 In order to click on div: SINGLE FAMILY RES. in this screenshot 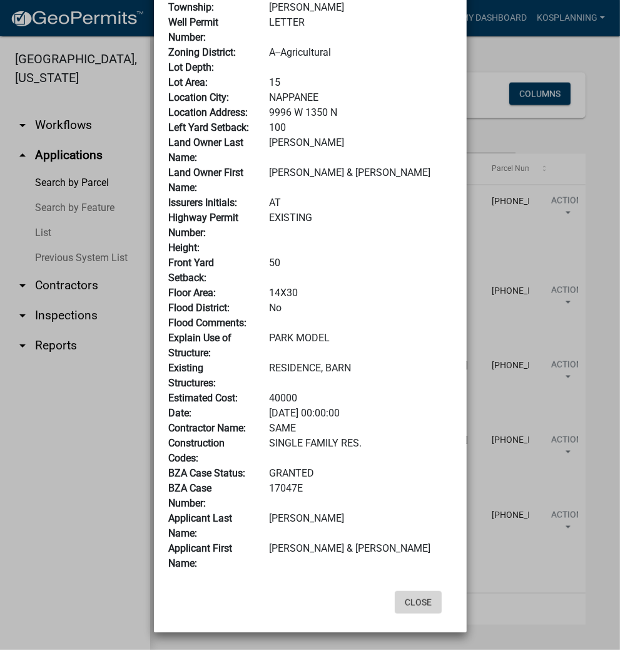, I will do `click(360, 451)`.